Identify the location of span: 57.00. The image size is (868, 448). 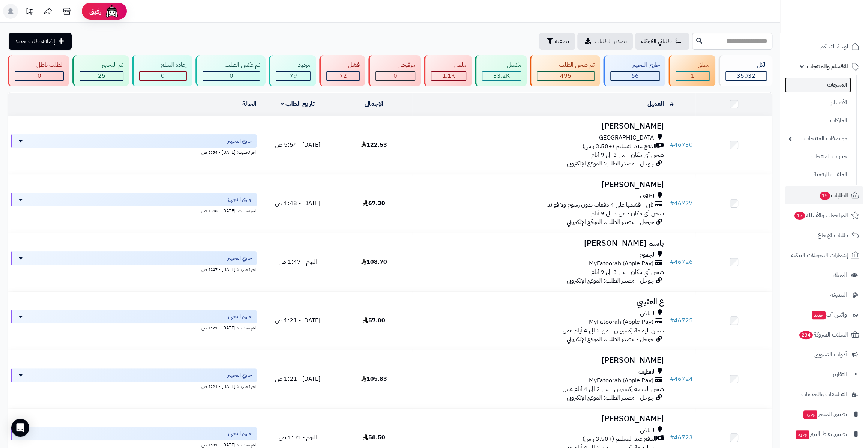
(374, 320).